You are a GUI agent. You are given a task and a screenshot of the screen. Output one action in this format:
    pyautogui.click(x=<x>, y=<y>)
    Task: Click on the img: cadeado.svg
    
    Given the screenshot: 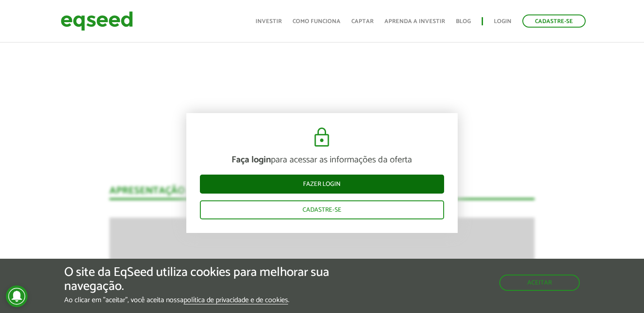 What is the action you would take?
    pyautogui.click(x=321, y=138)
    